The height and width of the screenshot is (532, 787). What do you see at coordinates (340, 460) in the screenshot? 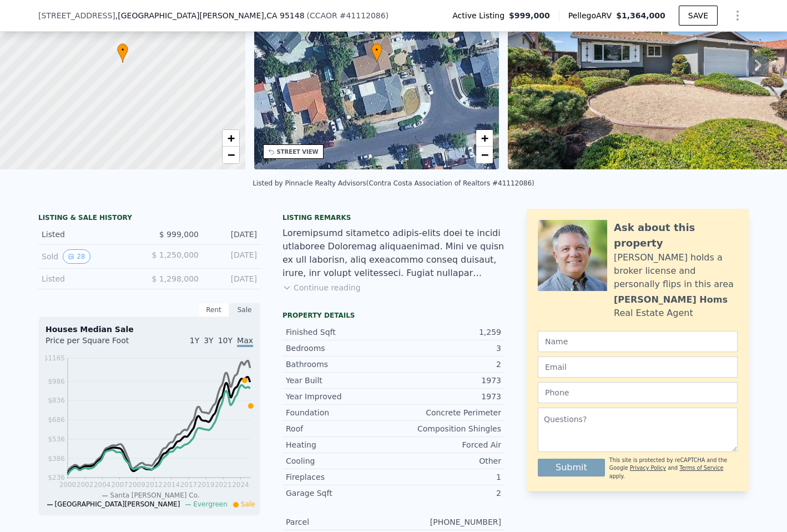
I see `div: Cooling` at bounding box center [340, 460].